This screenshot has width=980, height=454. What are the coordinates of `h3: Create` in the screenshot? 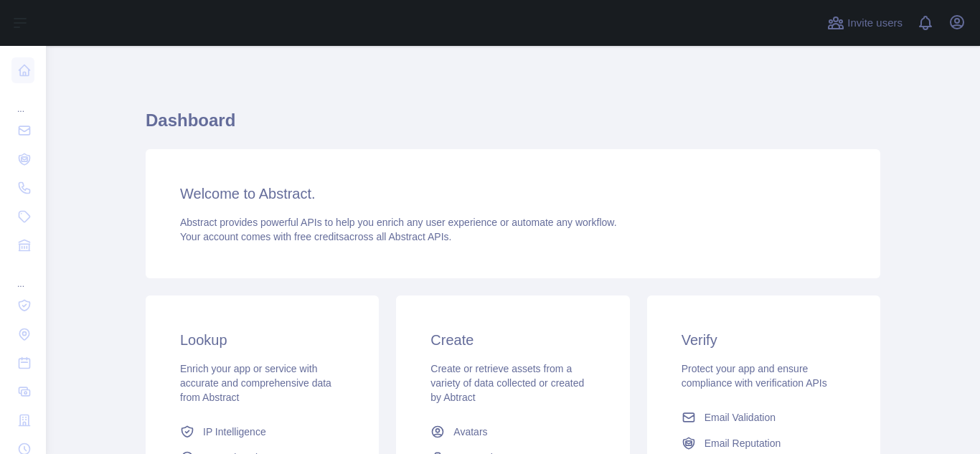 It's located at (513, 340).